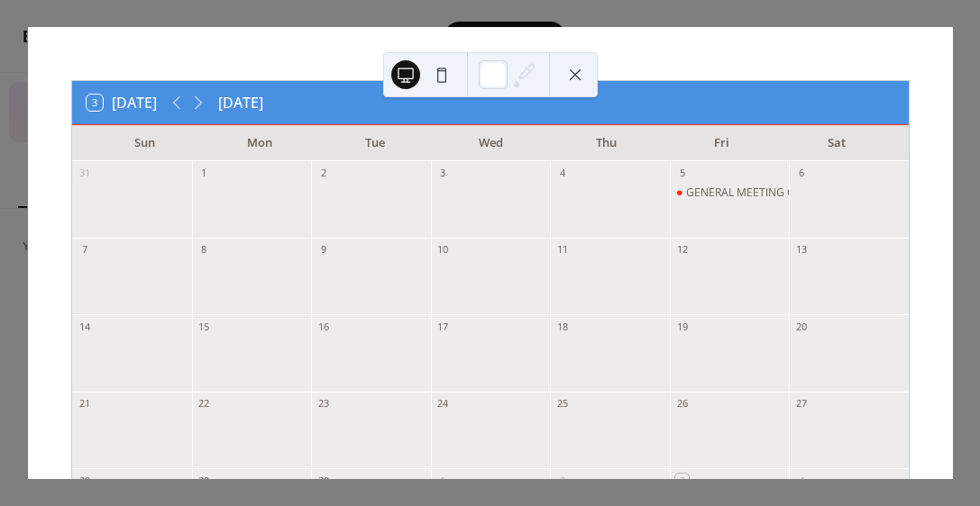 The height and width of the screenshot is (506, 980). Describe the element at coordinates (801, 404) in the screenshot. I see `div: 27` at that location.